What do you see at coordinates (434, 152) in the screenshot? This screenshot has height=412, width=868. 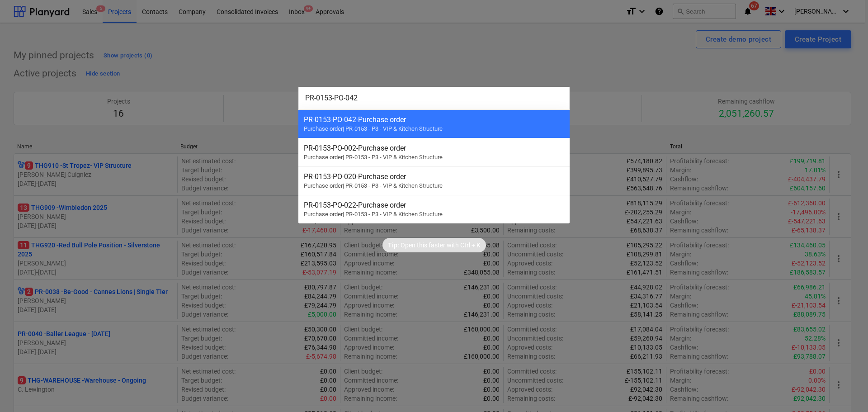 I see `div: PR-0153-PO-002-Purchase orderPurchase order| PR-0153 - P3 - VIP & Kitchen Structure` at bounding box center [434, 152].